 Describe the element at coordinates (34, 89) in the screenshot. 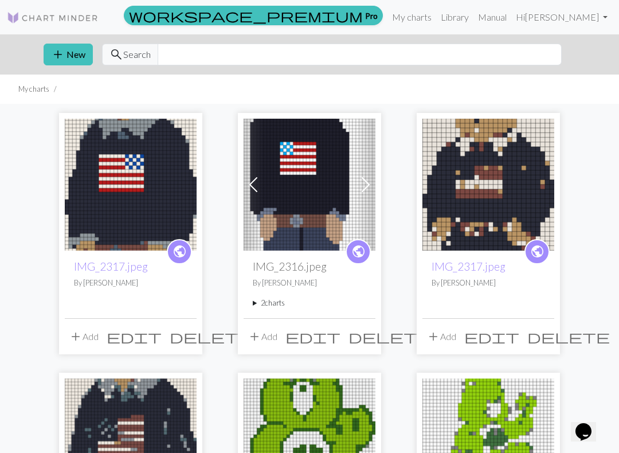

I see `li: My charts` at that location.